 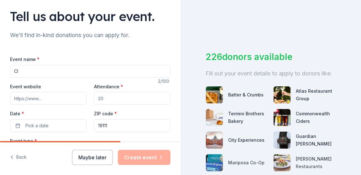 I want to click on div: Batter & Crumbs, so click(x=246, y=95).